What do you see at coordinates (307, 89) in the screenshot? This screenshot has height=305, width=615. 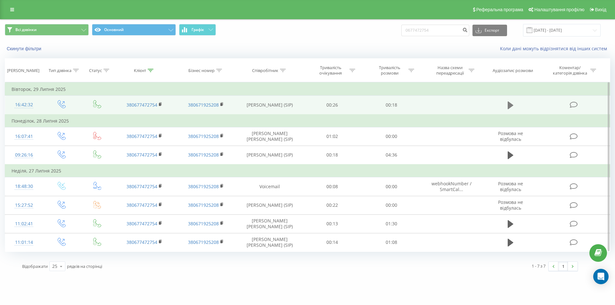 I see `td: Вівторок, 29 Липня 2025` at bounding box center [307, 89].